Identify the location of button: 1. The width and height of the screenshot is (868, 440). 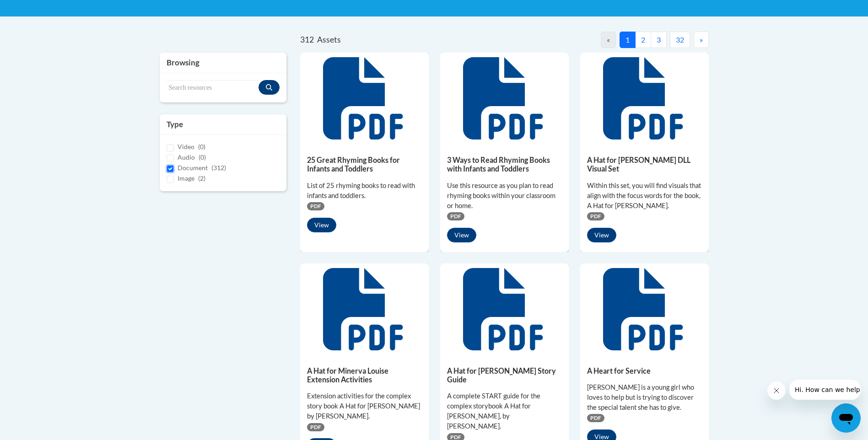
(628, 39).